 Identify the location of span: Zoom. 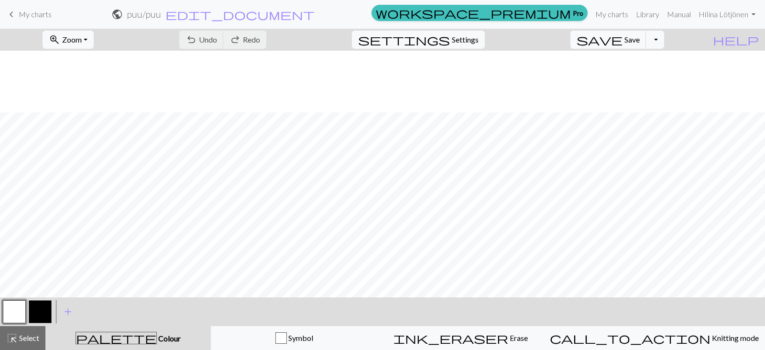
(72, 39).